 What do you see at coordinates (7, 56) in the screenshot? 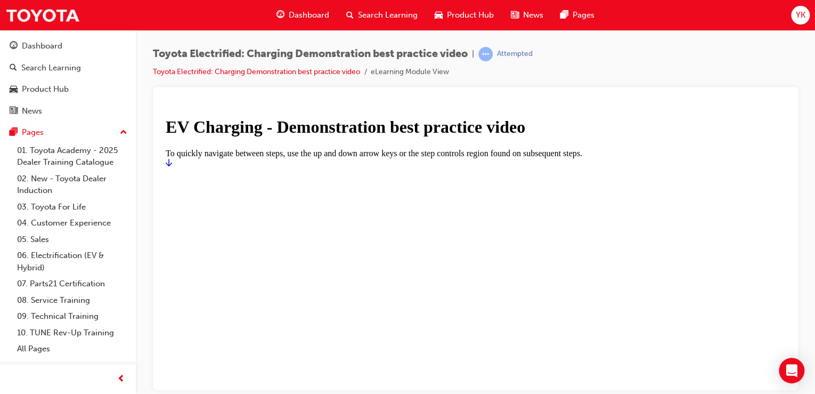
I see `a: Start` at bounding box center [7, 56].